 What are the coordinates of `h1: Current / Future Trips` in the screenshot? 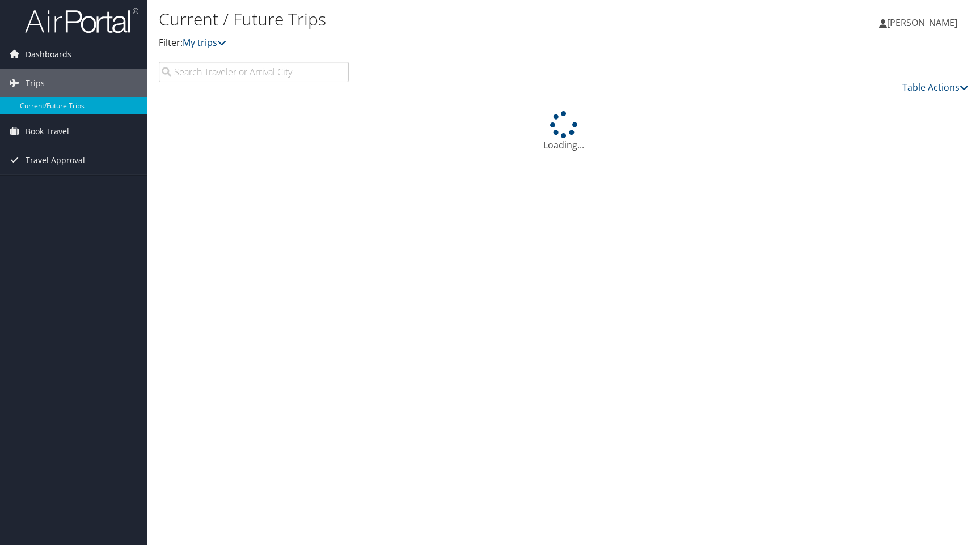 It's located at (429, 19).